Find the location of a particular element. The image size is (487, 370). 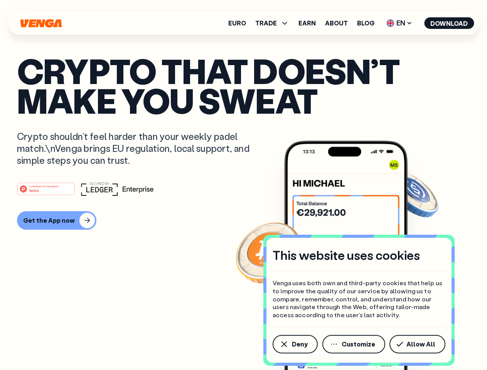

button: Allow All is located at coordinates (417, 344).